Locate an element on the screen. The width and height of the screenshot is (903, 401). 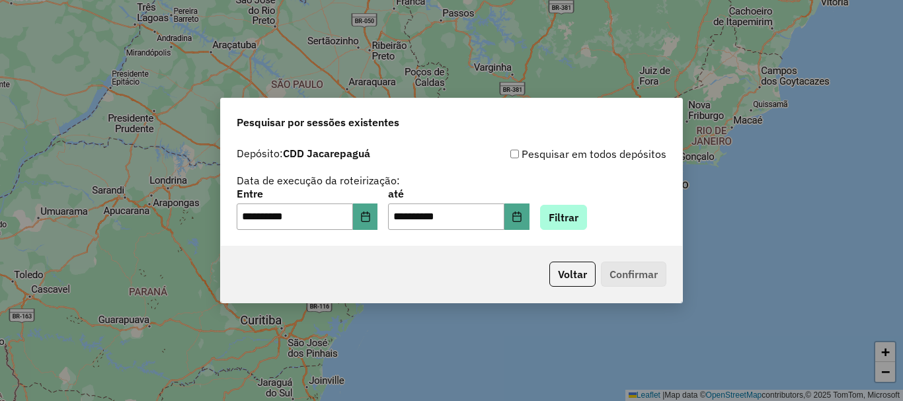
label: Depósito: is located at coordinates (304, 153).